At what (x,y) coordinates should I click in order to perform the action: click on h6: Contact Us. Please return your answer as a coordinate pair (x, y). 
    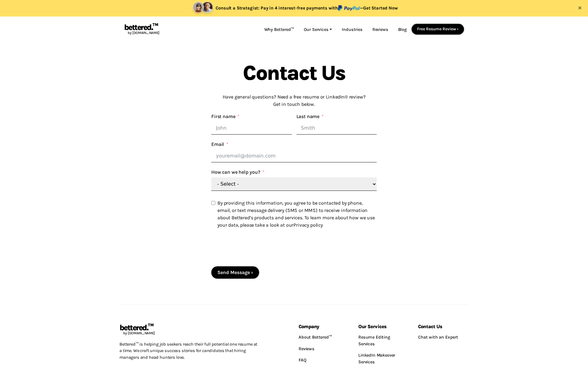
    Looking at the image, I should click on (443, 327).